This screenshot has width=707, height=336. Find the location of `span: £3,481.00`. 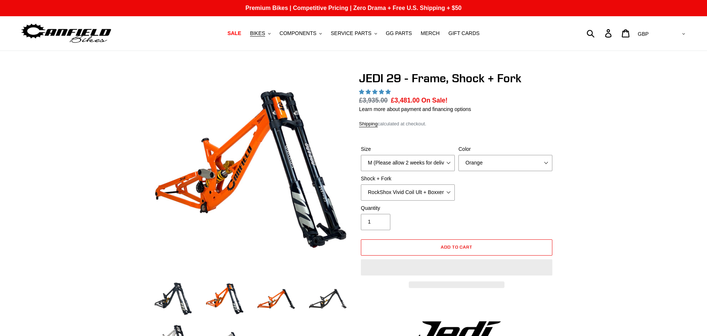

span: £3,481.00 is located at coordinates (406, 100).